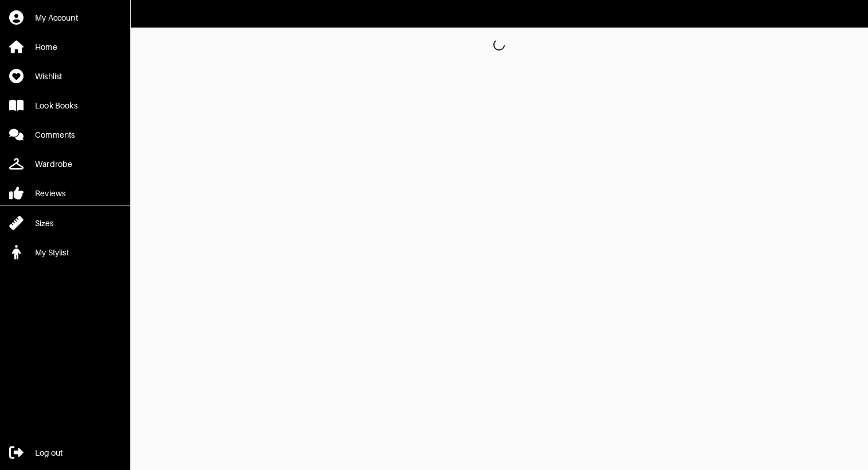 This screenshot has height=470, width=868. What do you see at coordinates (51, 252) in the screenshot?
I see `div: My Stylist` at bounding box center [51, 252].